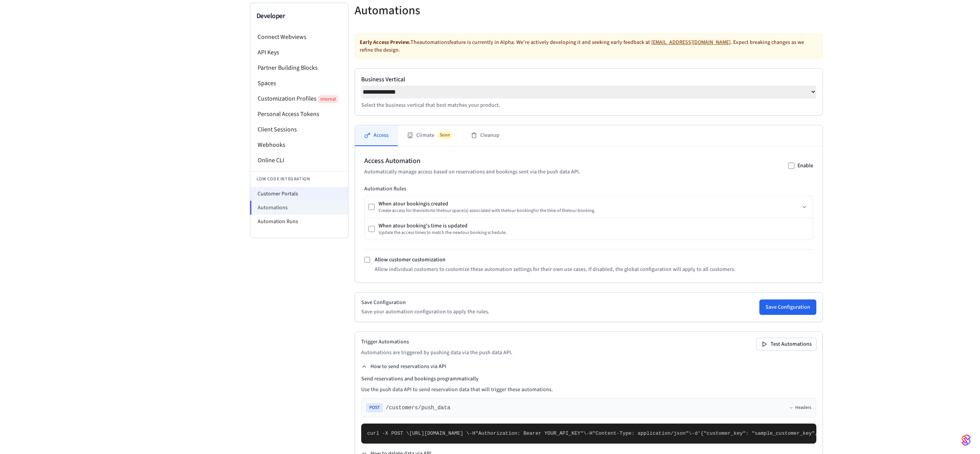 This screenshot has height=454, width=980. Describe the element at coordinates (299, 145) in the screenshot. I see `li: Webhooks` at that location.